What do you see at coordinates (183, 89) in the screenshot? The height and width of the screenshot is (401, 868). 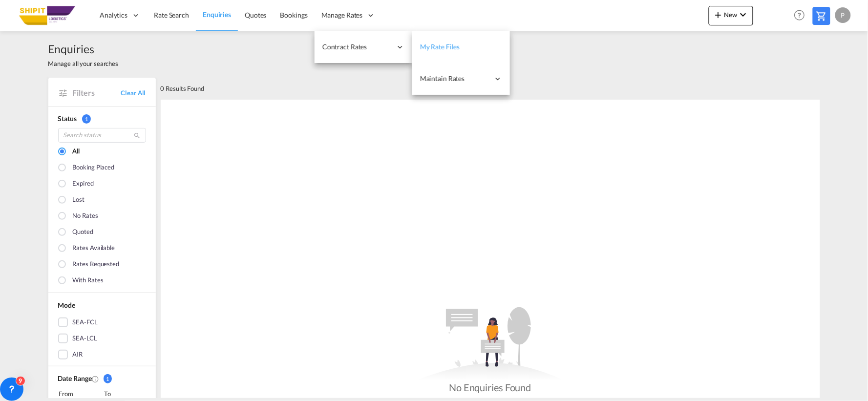 I see `div: 0 Results Found` at bounding box center [183, 89].